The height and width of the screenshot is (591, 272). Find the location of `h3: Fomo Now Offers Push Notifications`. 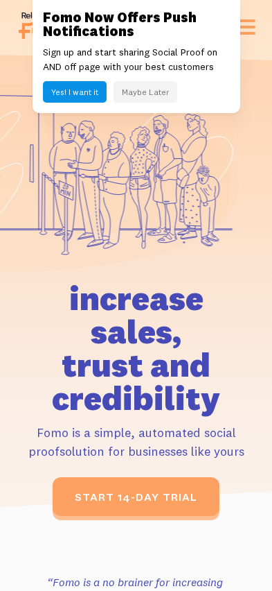

h3: Fomo Now Offers Push Notifications is located at coordinates (137, 24).